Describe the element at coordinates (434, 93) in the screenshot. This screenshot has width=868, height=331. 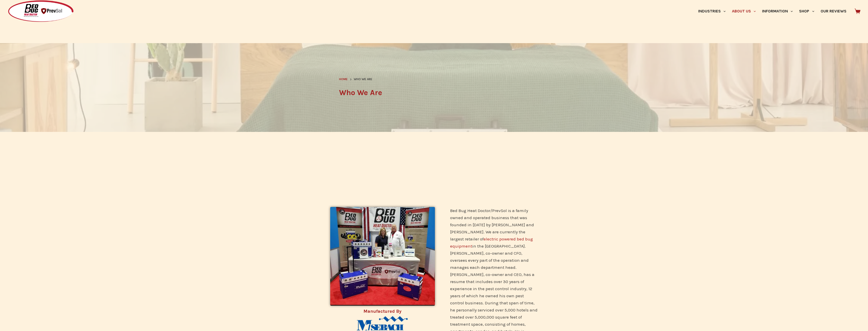
I see `h1: Who We Are` at that location.